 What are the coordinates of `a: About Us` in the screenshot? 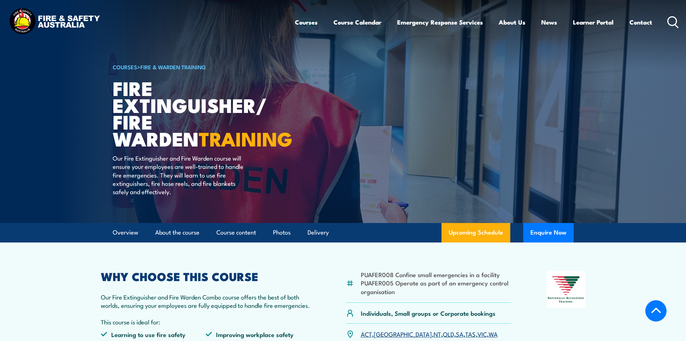 It's located at (512, 22).